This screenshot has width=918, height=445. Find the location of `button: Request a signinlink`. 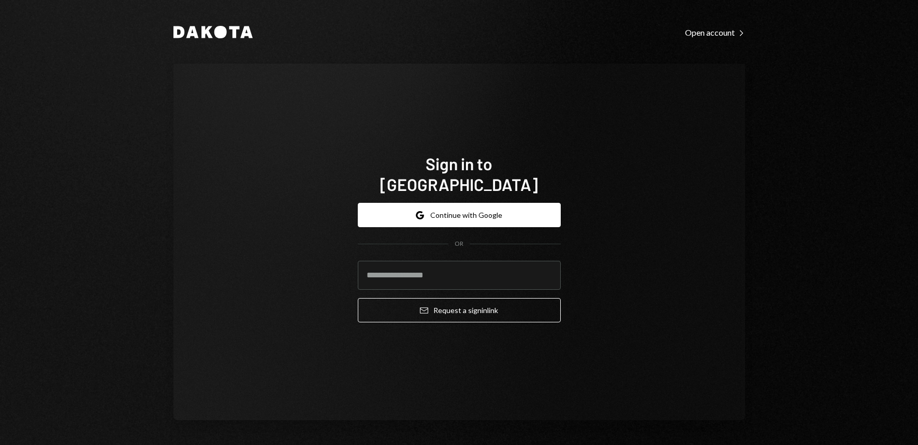

button: Request a signinlink is located at coordinates (459, 310).